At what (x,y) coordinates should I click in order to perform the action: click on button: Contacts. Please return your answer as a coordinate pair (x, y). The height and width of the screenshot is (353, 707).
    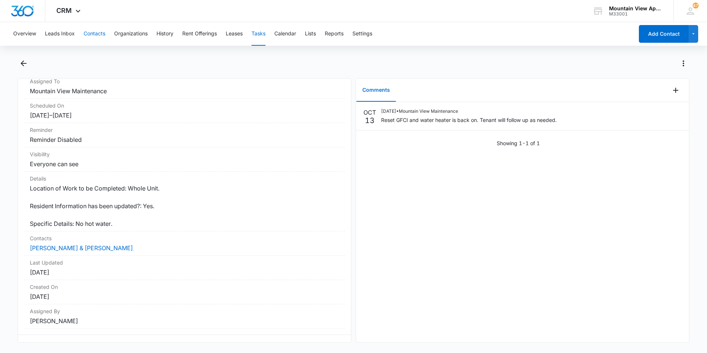
    Looking at the image, I should click on (94, 34).